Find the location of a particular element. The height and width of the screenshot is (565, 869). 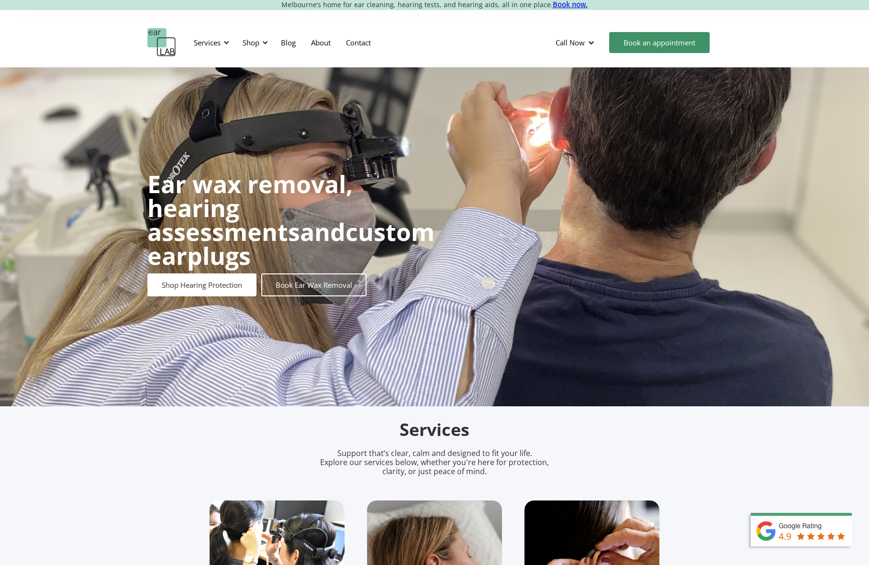

a: home is located at coordinates (162, 43).